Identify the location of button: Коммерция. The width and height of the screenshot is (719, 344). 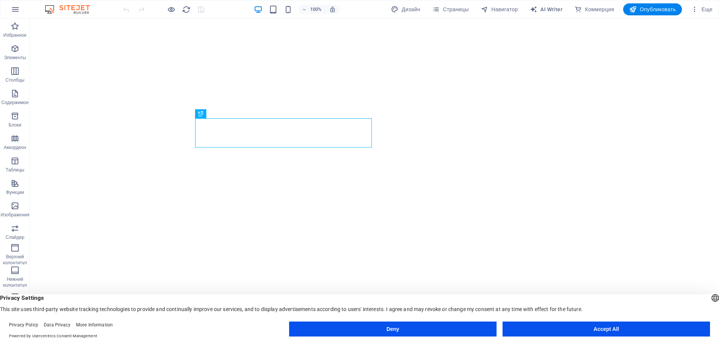
(594, 9).